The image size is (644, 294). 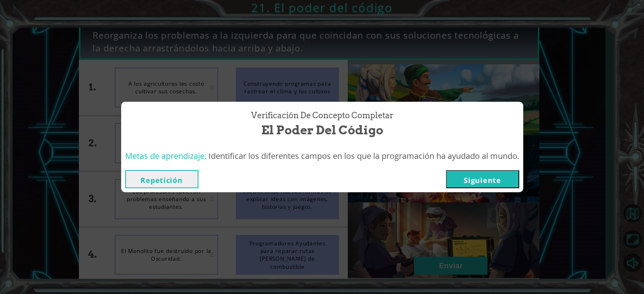 What do you see at coordinates (322, 130) in the screenshot?
I see `span: El poder del código` at bounding box center [322, 130].